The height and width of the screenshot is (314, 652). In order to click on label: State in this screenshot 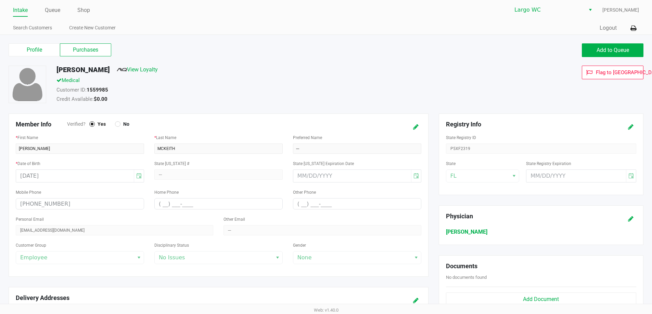, I will do `click(451, 164)`.